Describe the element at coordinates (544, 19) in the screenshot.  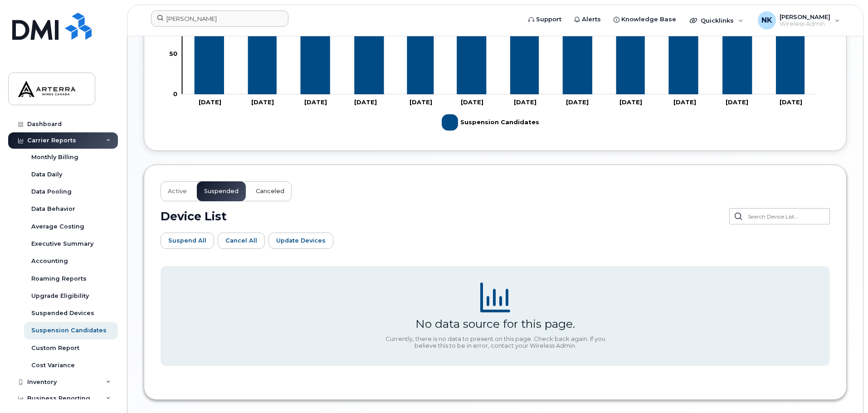
I see `a: Support` at that location.